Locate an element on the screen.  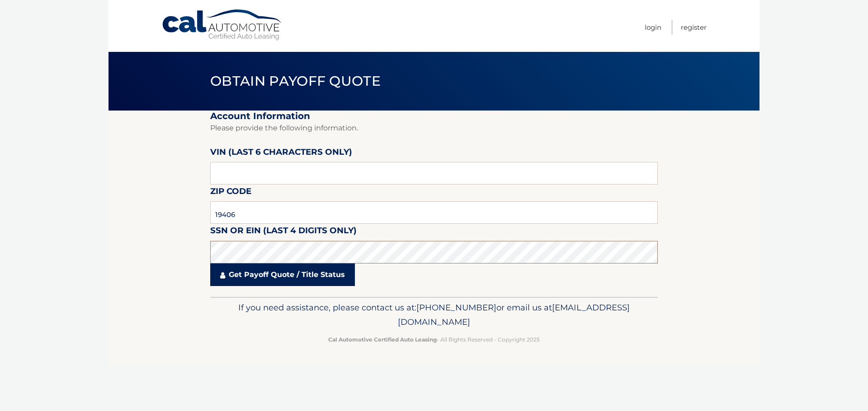
h2: Account Information is located at coordinates (434, 116).